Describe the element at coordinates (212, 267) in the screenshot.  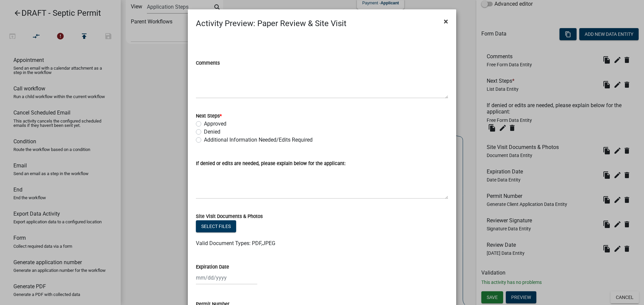
I see `label: Expiration Date` at that location.